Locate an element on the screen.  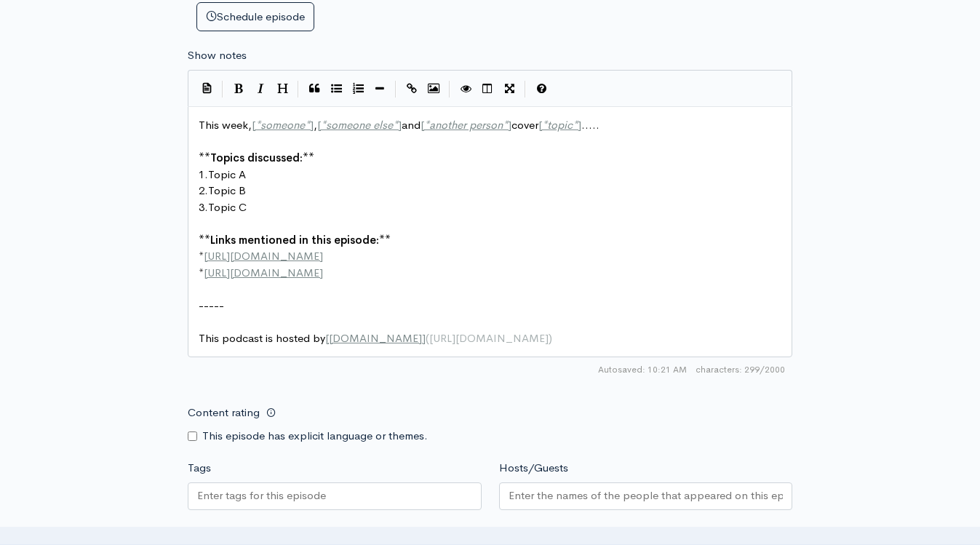
input: Enter the names of the people that appeared on this episode is located at coordinates (646, 496).